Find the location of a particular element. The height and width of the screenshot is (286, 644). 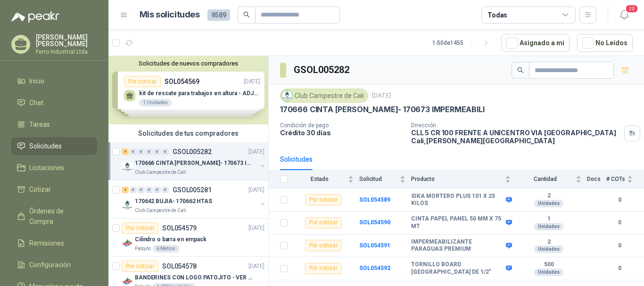

span: Órdenes de Compra is located at coordinates (58, 216).